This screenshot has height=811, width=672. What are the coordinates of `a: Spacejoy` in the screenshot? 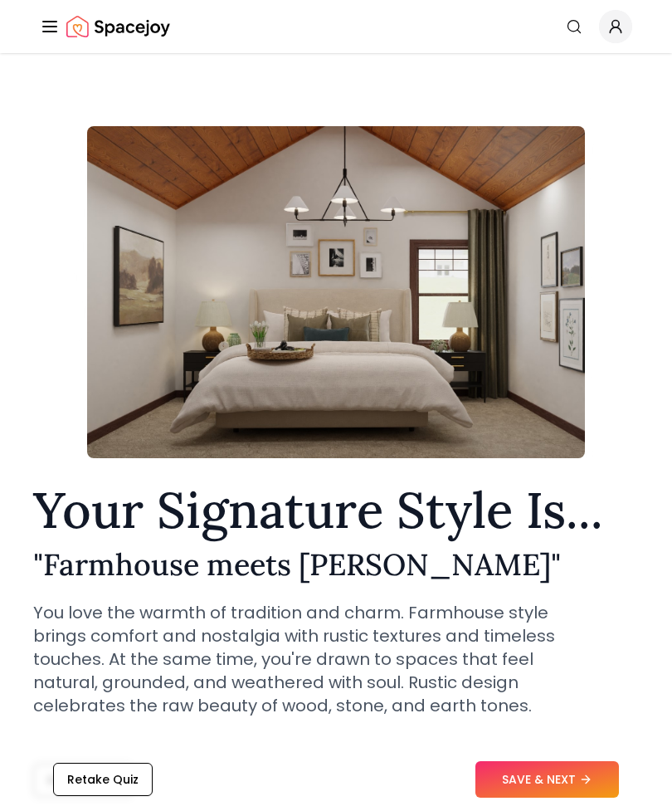 It's located at (118, 27).